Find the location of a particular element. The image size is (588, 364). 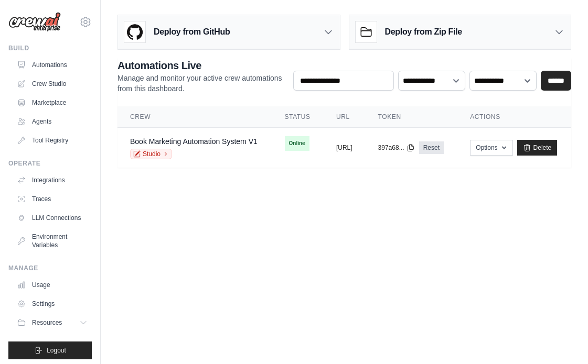

div: أداة الدردشة is located at coordinates (562, 339).